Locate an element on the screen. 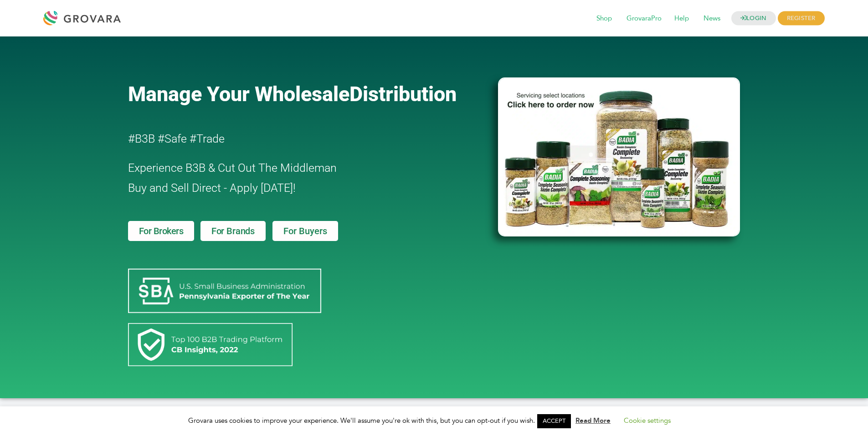  a: ACCEPT is located at coordinates (555, 421).